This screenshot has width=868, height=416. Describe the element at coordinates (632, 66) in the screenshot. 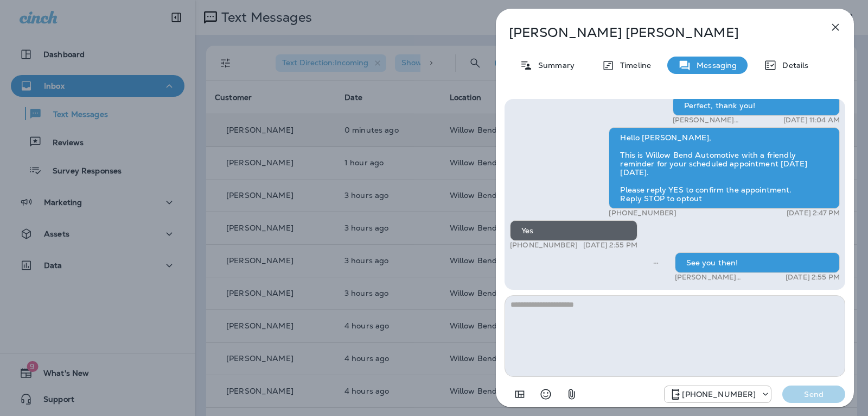

I see `p: Timeline` at that location.